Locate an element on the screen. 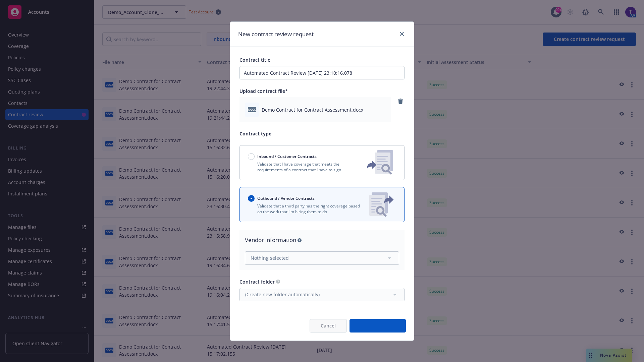 The width and height of the screenshot is (644, 362). input: Inbound / Customer Contracts is located at coordinates (251, 156).